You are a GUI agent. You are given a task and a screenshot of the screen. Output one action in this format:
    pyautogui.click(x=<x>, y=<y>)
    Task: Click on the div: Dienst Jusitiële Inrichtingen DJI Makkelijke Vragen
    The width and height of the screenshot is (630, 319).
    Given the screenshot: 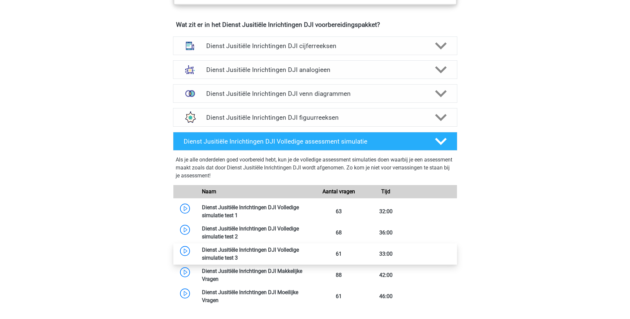 What is the action you would take?
    pyautogui.click(x=256, y=276)
    